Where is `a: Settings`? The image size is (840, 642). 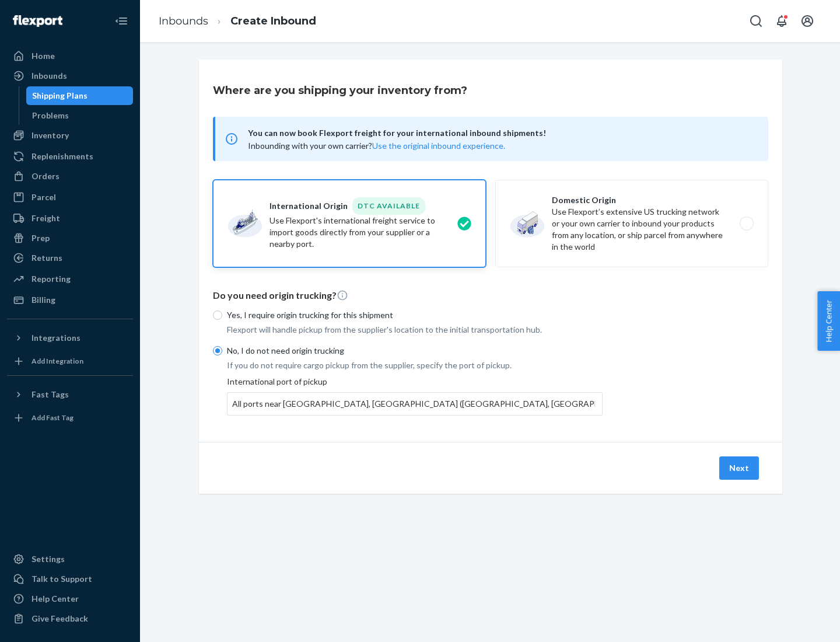
a: Settings is located at coordinates (70, 559).